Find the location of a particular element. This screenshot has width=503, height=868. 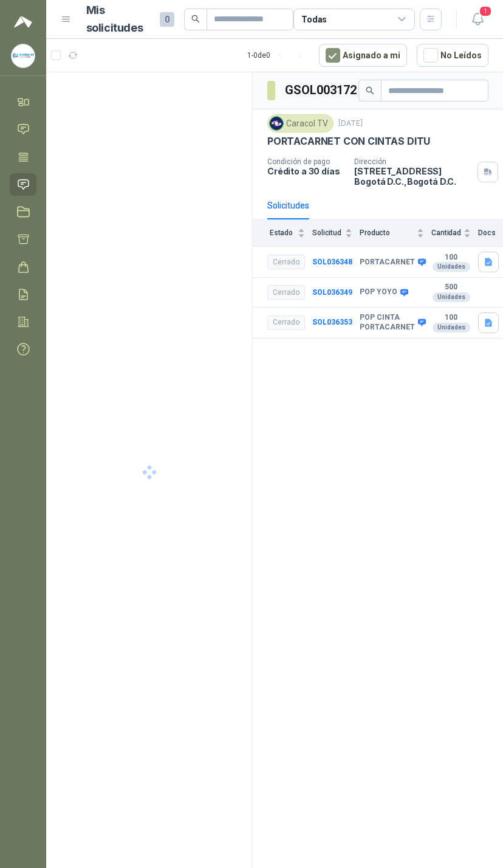

span: Producto is located at coordinates (387, 232).